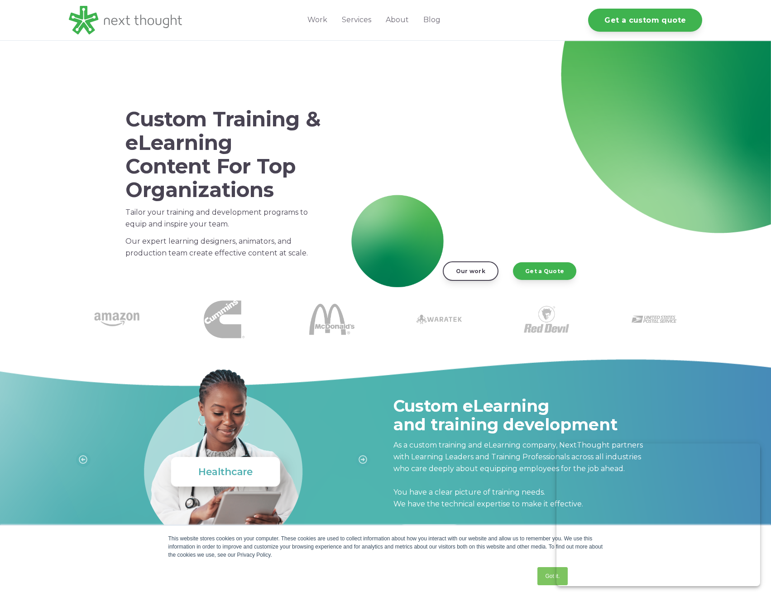 The image size is (771, 597). What do you see at coordinates (223, 154) in the screenshot?
I see `h1: Custom Training & eLearning Content For Top Organizations` at bounding box center [223, 154].